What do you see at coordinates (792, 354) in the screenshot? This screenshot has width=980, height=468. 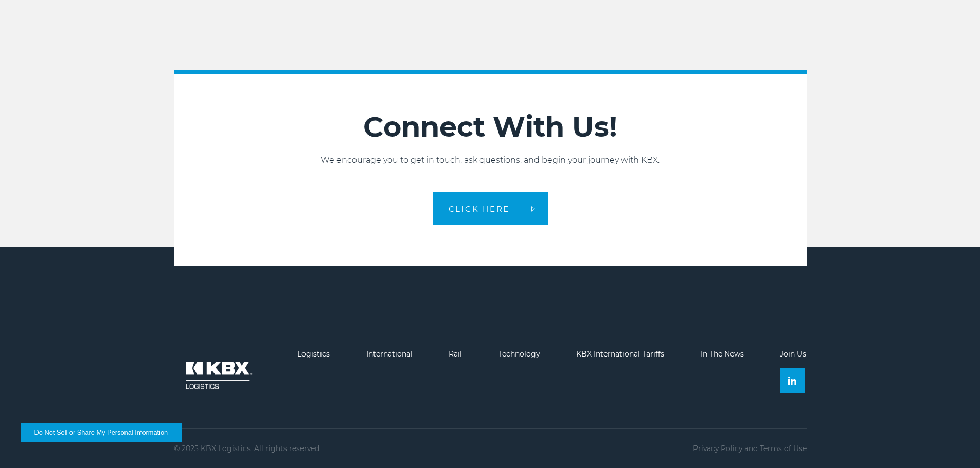 I see `a: Join Us` at bounding box center [792, 354].